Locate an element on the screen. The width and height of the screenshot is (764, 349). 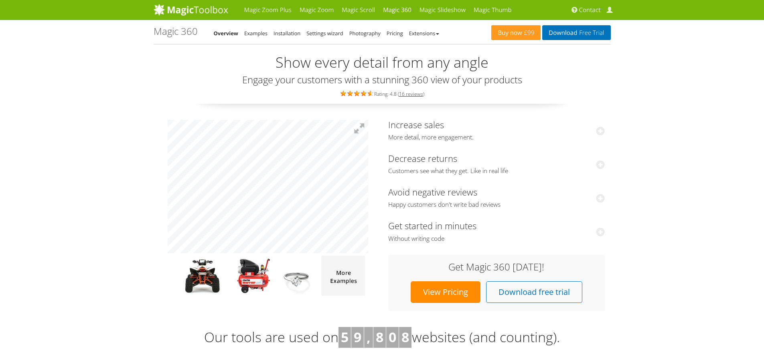
span: £99 is located at coordinates (528, 33).